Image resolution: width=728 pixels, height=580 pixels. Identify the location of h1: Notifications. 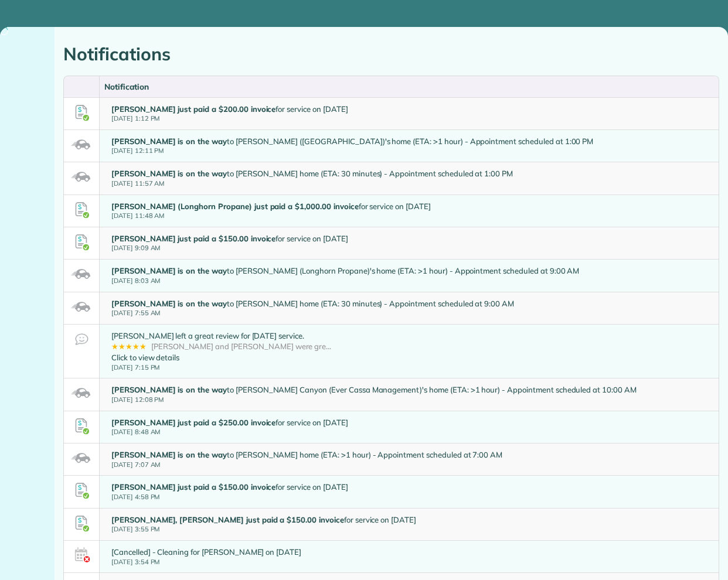
(391, 54).